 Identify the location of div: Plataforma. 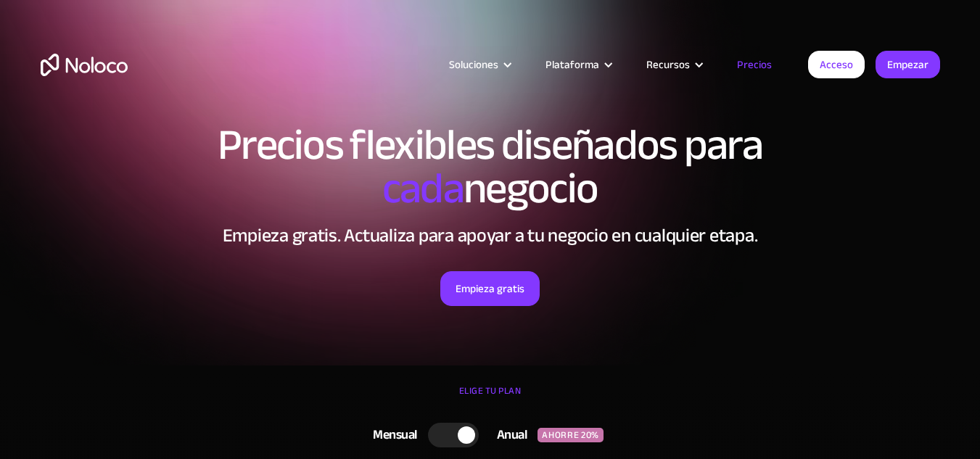
(578, 64).